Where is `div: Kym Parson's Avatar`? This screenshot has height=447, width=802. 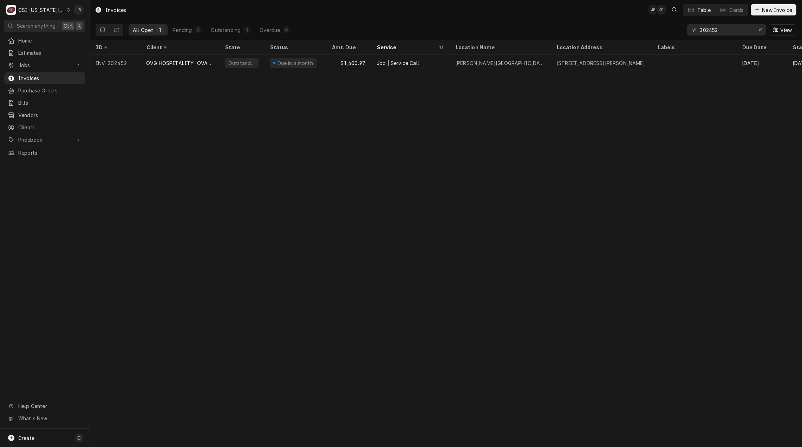
div: Kym Parson's Avatar is located at coordinates (661, 10).